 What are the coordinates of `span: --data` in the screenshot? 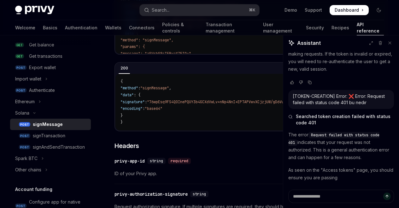 It's located at (127, 33).